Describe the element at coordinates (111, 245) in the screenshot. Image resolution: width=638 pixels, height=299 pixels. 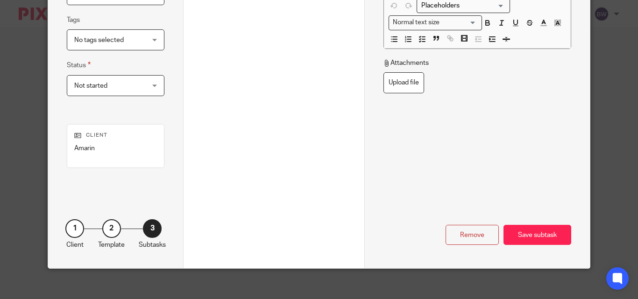
I see `p: Template` at that location.